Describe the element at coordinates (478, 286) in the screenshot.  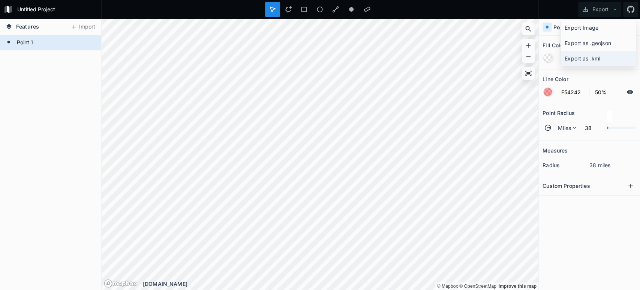
I see `a: OpenStreetMap` at that location.